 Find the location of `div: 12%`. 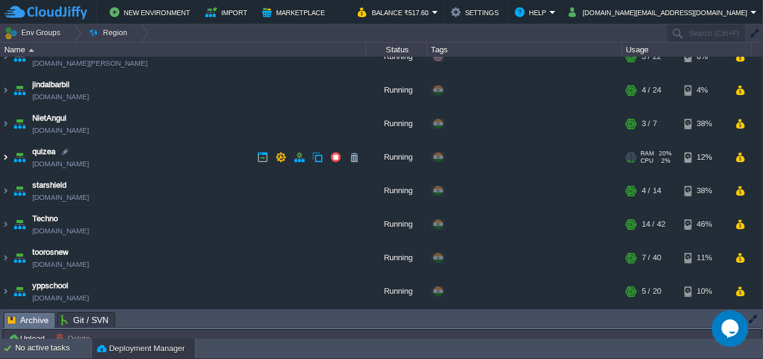

div: 12% is located at coordinates (704, 157).